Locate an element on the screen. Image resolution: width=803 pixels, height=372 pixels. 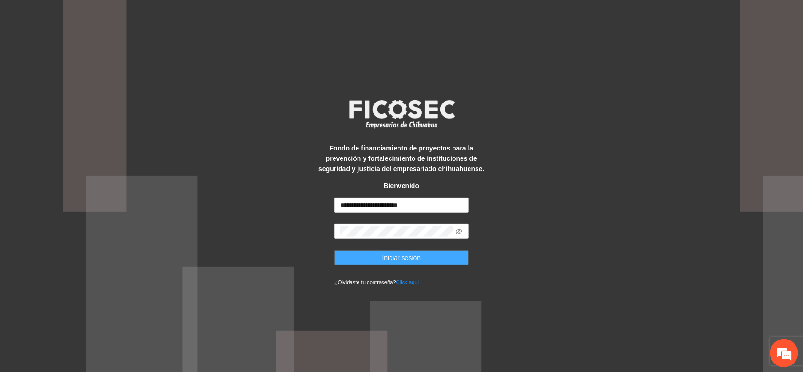
button: Iniciar sesión is located at coordinates (401, 258).